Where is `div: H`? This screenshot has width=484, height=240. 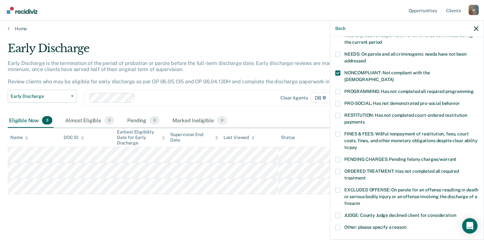 div: H is located at coordinates (474, 10).